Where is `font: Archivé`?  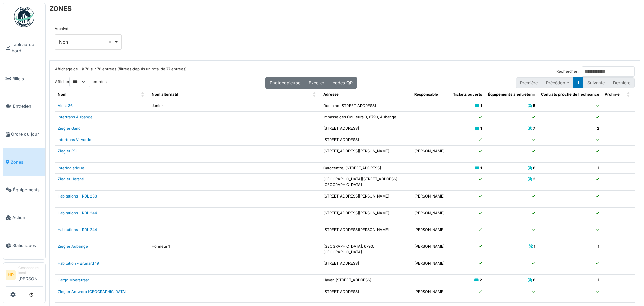 font: Archivé is located at coordinates (612, 94).